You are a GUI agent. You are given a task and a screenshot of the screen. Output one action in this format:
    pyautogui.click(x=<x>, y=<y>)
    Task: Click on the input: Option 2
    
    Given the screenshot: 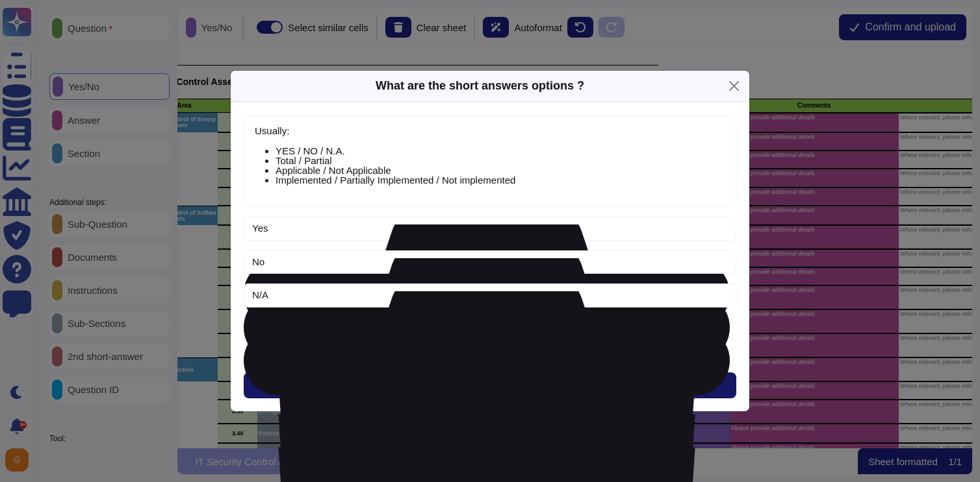 What is the action you would take?
    pyautogui.click(x=490, y=263)
    